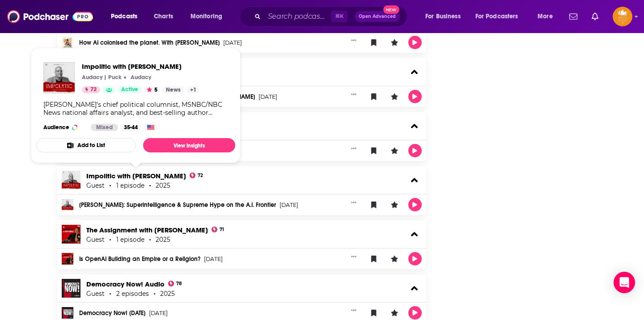 The image size is (644, 320). I want to click on button: Add to List, so click(86, 145).